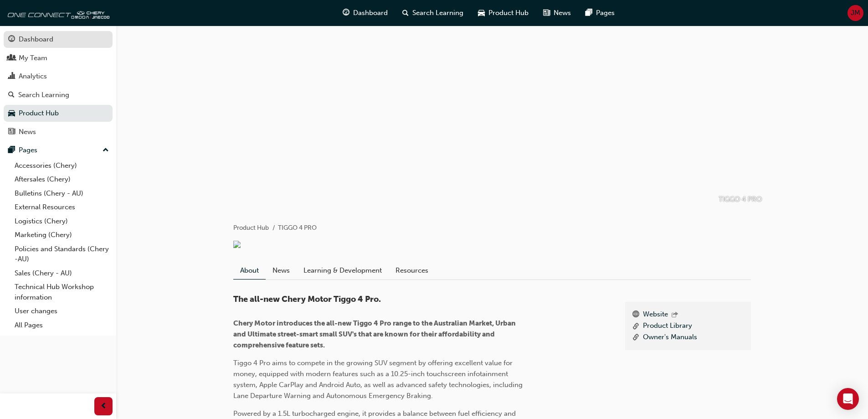 The image size is (868, 419). I want to click on div: My Team, so click(33, 58).